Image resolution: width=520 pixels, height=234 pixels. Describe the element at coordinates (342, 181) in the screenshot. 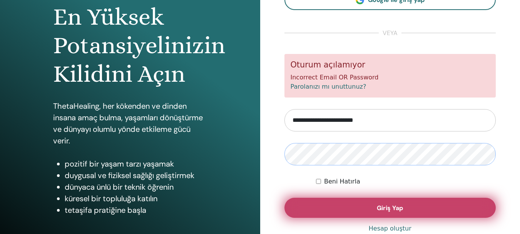

I see `label: Beni Hatırla` at that location.